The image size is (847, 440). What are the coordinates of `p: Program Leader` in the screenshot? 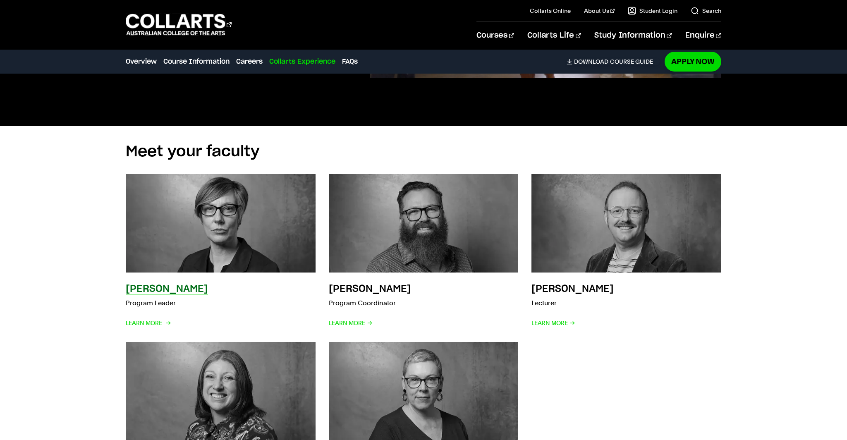 It's located at (167, 303).